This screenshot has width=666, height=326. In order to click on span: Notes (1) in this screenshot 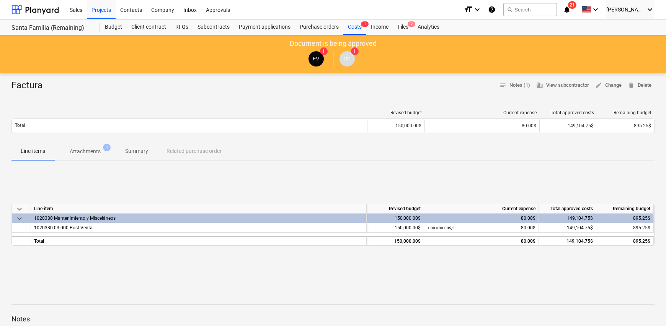, I will do `click(515, 85)`.